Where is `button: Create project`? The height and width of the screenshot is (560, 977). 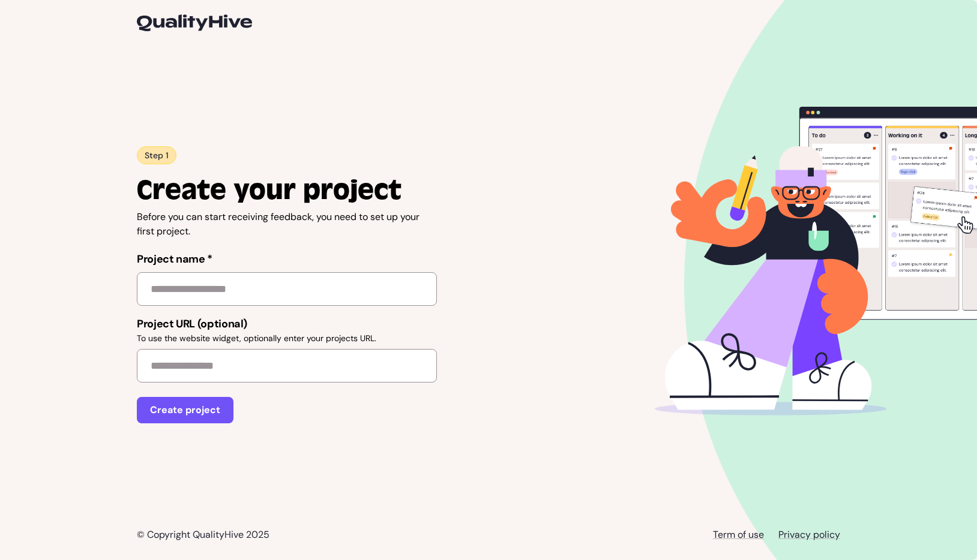
button: Create project is located at coordinates (185, 410).